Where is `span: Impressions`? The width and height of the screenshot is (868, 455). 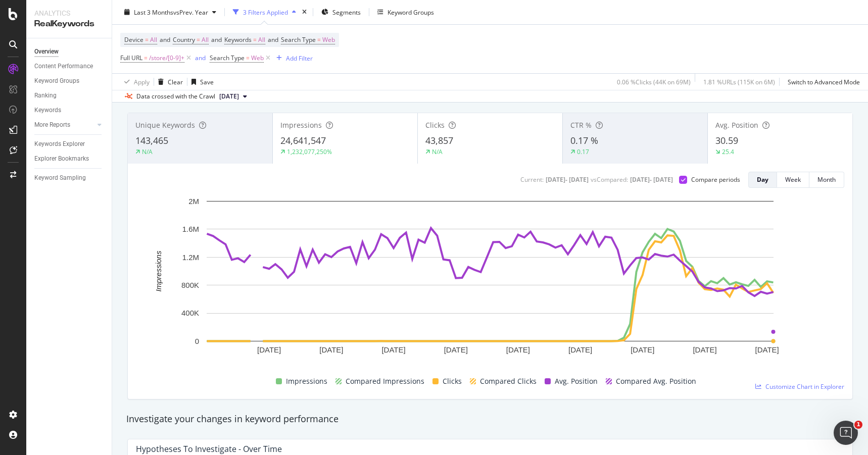
span: Impressions is located at coordinates (307, 381).